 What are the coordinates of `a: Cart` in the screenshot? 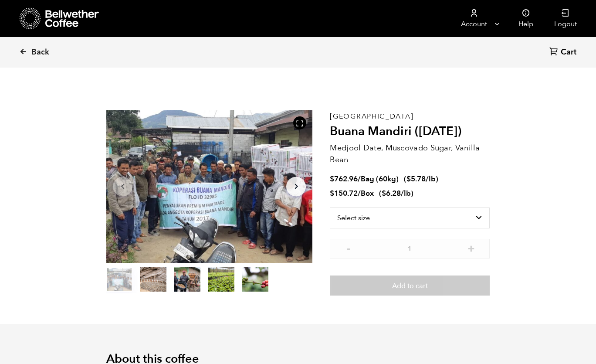 It's located at (564, 53).